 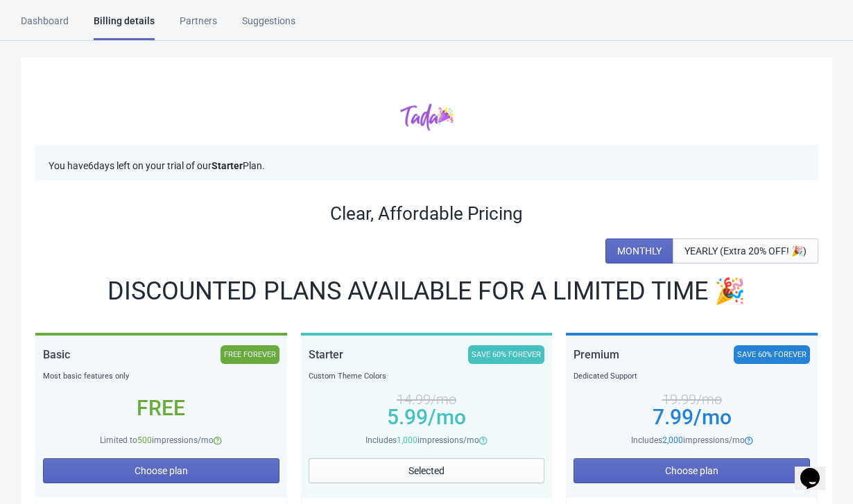 I want to click on button: Selected, so click(x=427, y=471).